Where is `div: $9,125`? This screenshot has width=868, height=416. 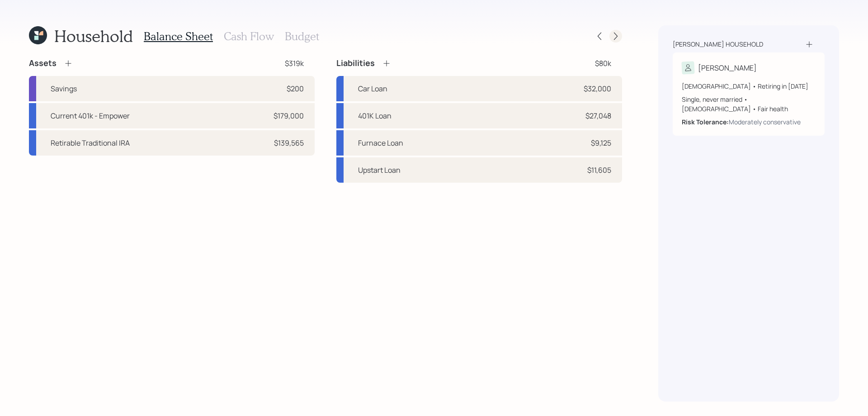
div: $9,125 is located at coordinates (601, 143).